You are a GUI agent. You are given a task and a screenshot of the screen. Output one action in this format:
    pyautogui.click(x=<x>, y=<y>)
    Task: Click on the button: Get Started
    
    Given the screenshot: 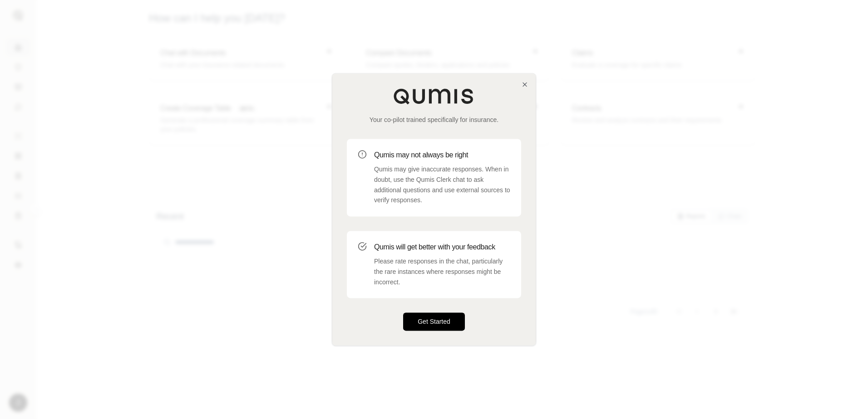 What is the action you would take?
    pyautogui.click(x=434, y=322)
    